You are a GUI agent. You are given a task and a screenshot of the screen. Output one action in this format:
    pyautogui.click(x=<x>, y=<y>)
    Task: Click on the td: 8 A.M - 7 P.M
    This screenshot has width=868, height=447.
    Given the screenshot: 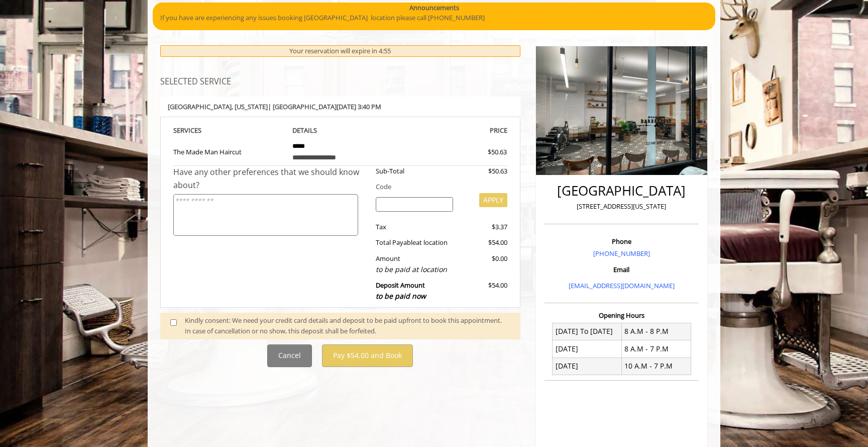 What is the action you would take?
    pyautogui.click(x=656, y=349)
    